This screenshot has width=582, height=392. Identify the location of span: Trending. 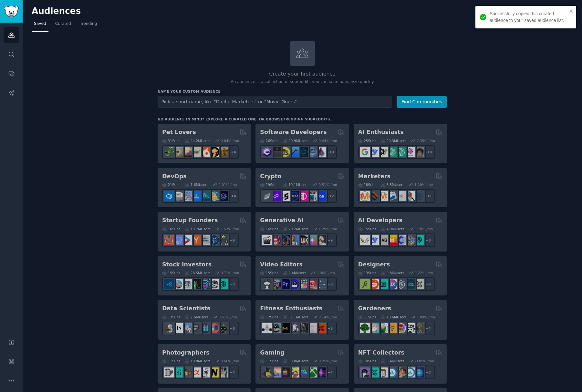
(89, 24).